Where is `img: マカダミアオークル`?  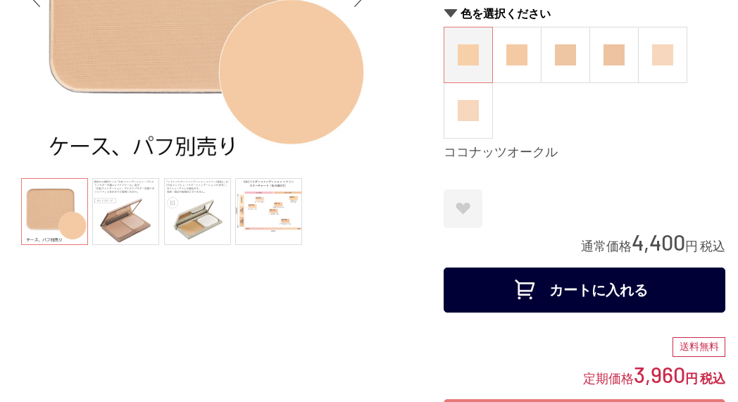
img: マカダミアオークル is located at coordinates (517, 55).